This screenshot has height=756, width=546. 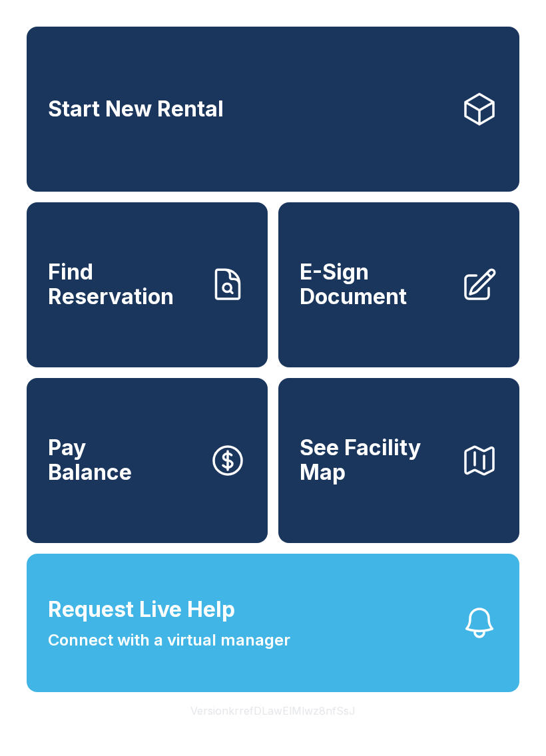 What do you see at coordinates (90, 460) in the screenshot?
I see `span: Pay Balance` at bounding box center [90, 460].